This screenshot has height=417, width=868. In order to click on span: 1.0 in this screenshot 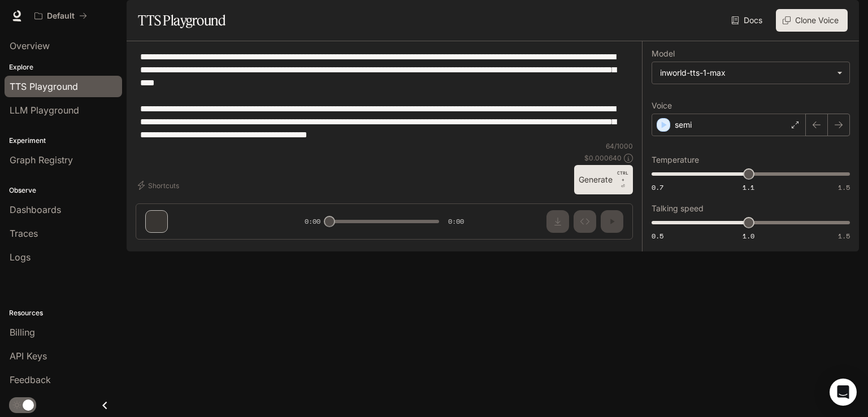, I will do `click(748, 236)`.